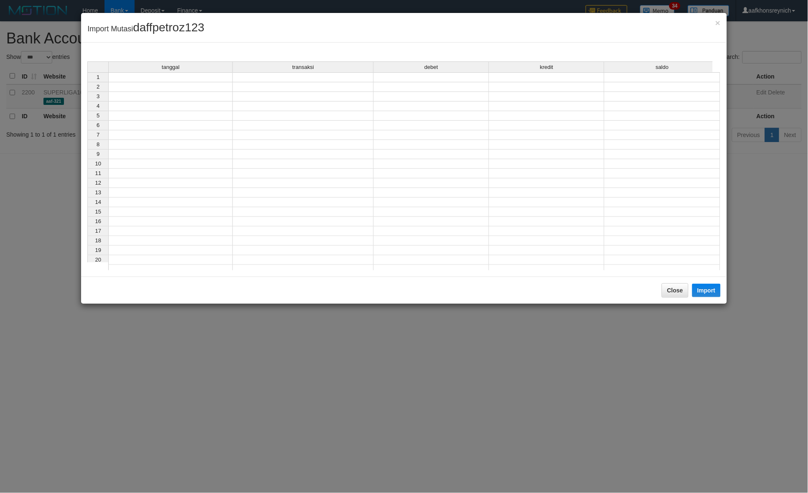  Describe the element at coordinates (98, 173) in the screenshot. I see `span: 11` at that location.